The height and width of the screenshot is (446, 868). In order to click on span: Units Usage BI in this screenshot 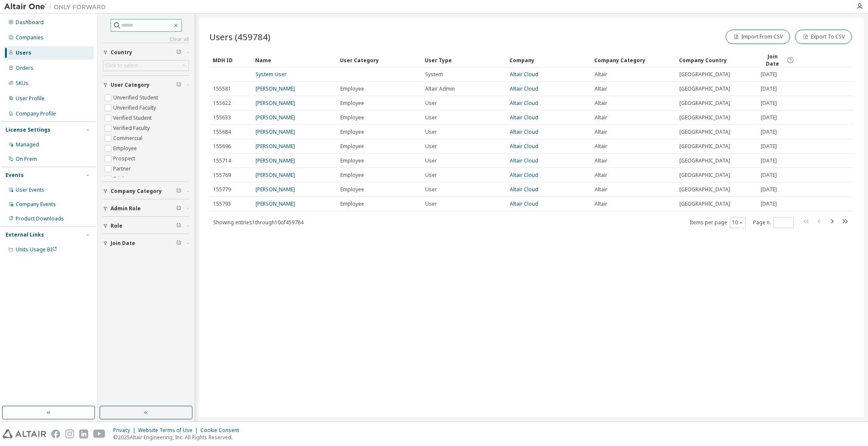, I will do `click(37, 249)`.